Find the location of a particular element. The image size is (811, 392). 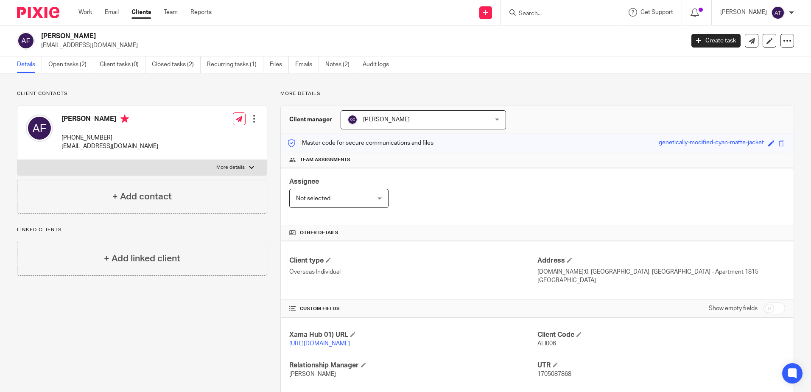

span: Team assignments is located at coordinates (325, 160).